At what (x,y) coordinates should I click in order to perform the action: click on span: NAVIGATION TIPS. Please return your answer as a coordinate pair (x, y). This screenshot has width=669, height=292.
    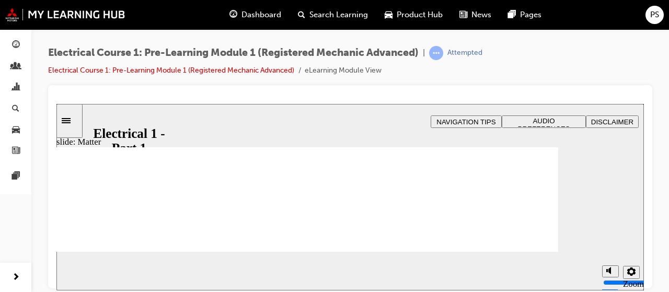
    Looking at the image, I should click on (409, 18).